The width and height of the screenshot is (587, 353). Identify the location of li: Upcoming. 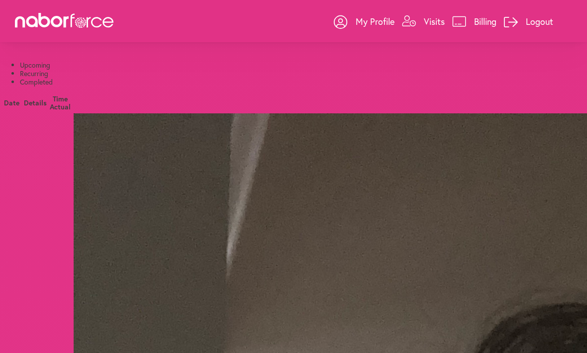
(304, 65).